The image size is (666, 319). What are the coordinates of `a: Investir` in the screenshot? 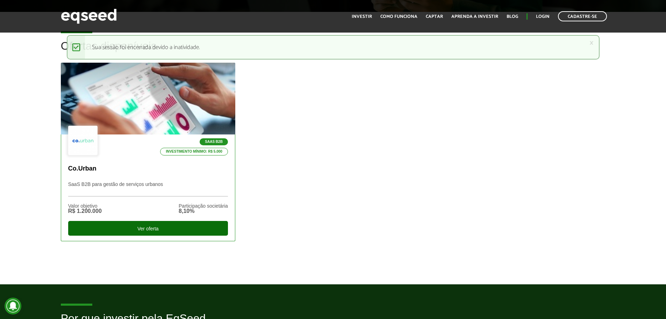 It's located at (362, 16).